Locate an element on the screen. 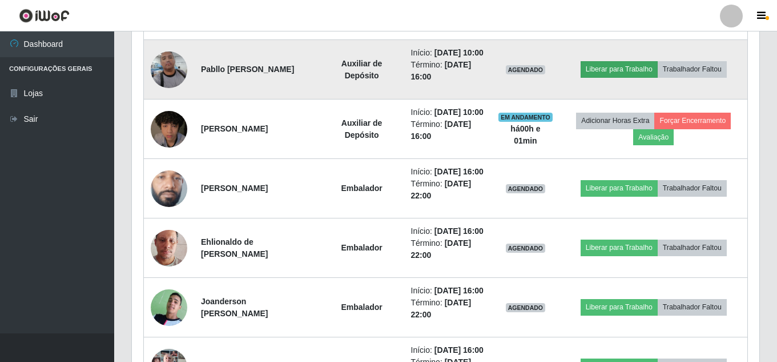 The image size is (777, 362). img: 1756168033179.jpeg is located at coordinates (169, 129).